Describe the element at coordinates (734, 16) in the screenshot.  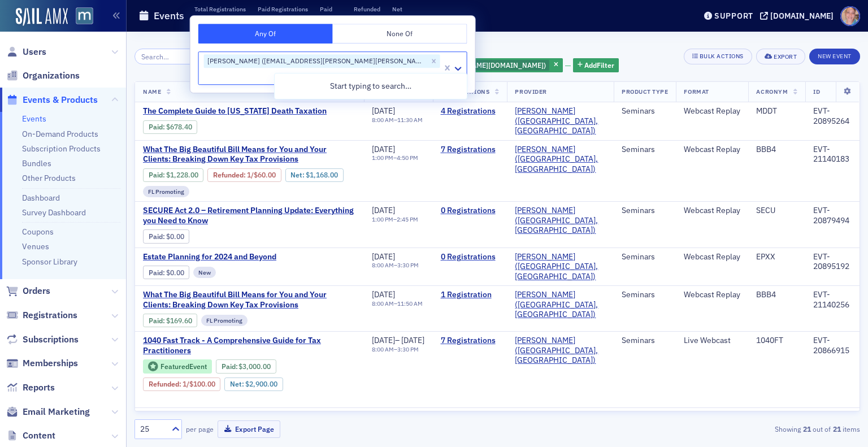
I see `div: Support` at that location.